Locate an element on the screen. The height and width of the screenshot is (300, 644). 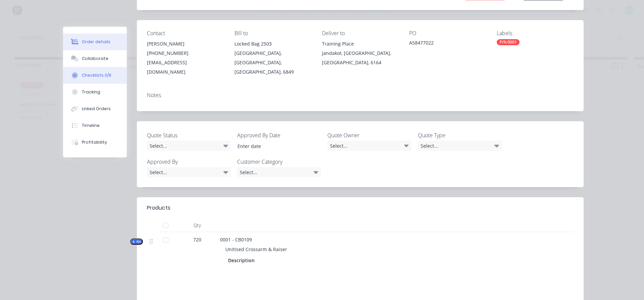
div: Collaborate is located at coordinates (95, 59).